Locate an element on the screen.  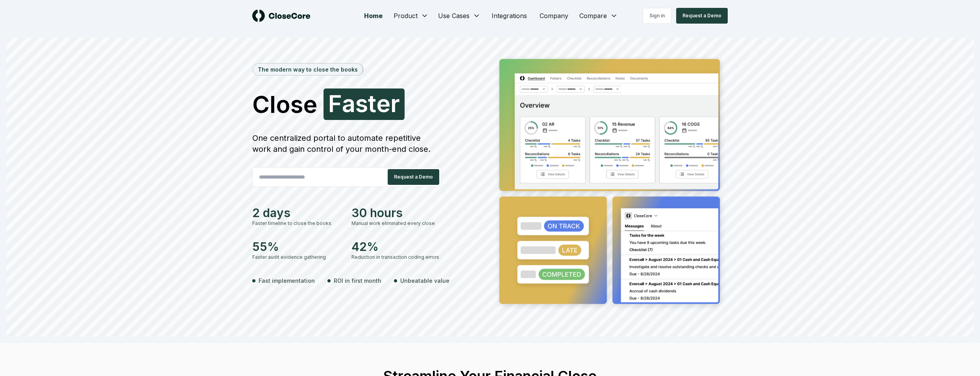
div: 30 hours is located at coordinates (397, 213).